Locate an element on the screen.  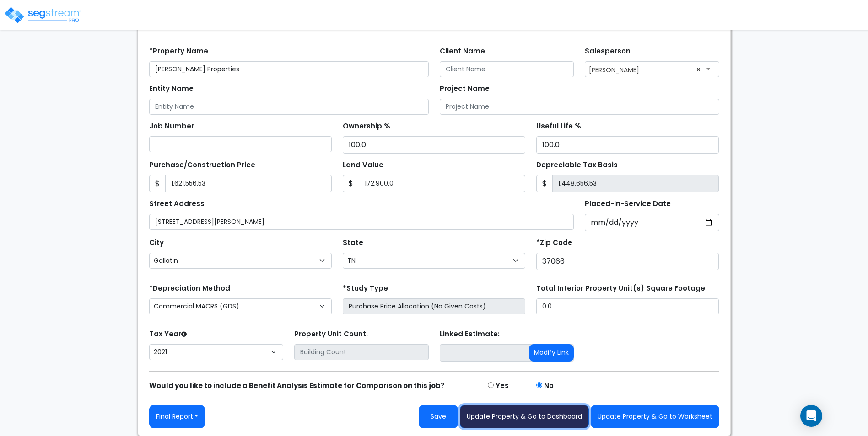
label: Placed-In-Service Date is located at coordinates (628, 204).